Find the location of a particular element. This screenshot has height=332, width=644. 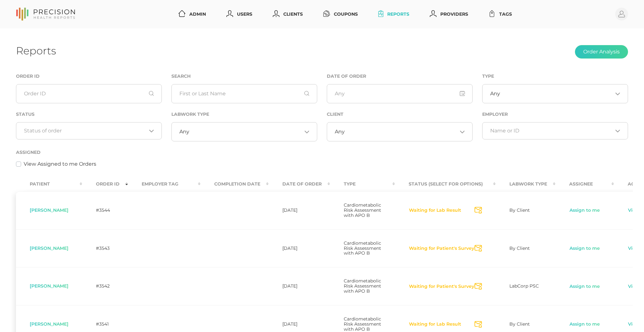

label: Labwork Type is located at coordinates (190, 114).